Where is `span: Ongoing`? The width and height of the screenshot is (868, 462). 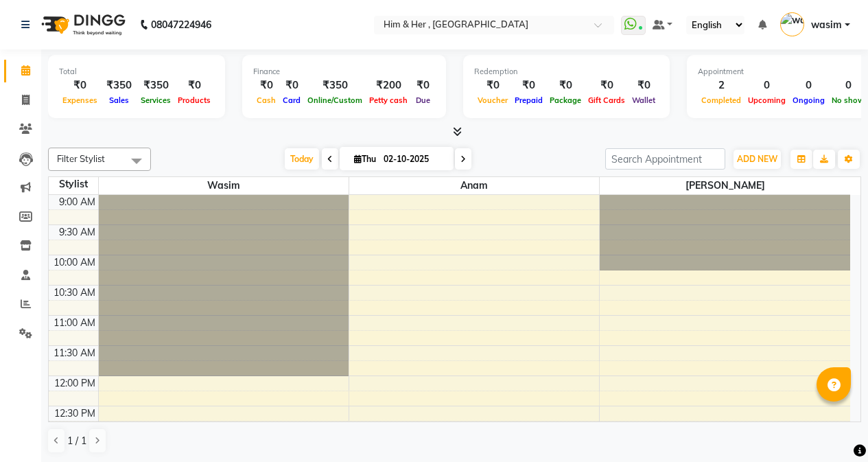
span: Ongoing is located at coordinates (808, 101).